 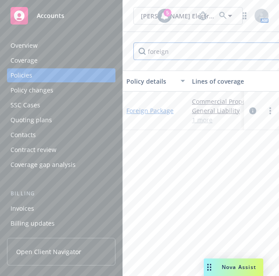 What do you see at coordinates (270, 111) in the screenshot?
I see `a: more` at bounding box center [270, 111].